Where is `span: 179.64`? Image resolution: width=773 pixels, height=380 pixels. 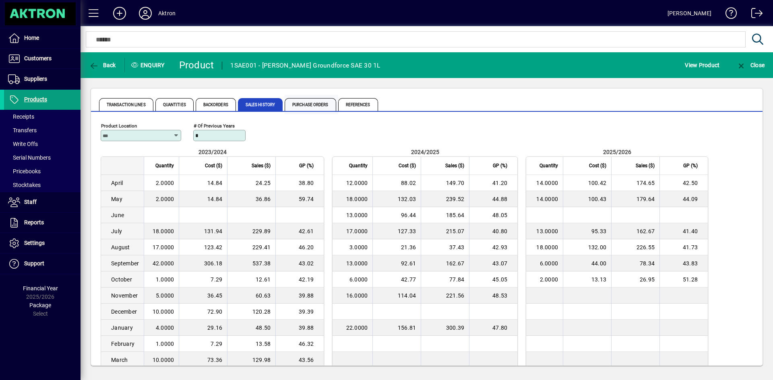 span: 179.64 is located at coordinates (646, 199).